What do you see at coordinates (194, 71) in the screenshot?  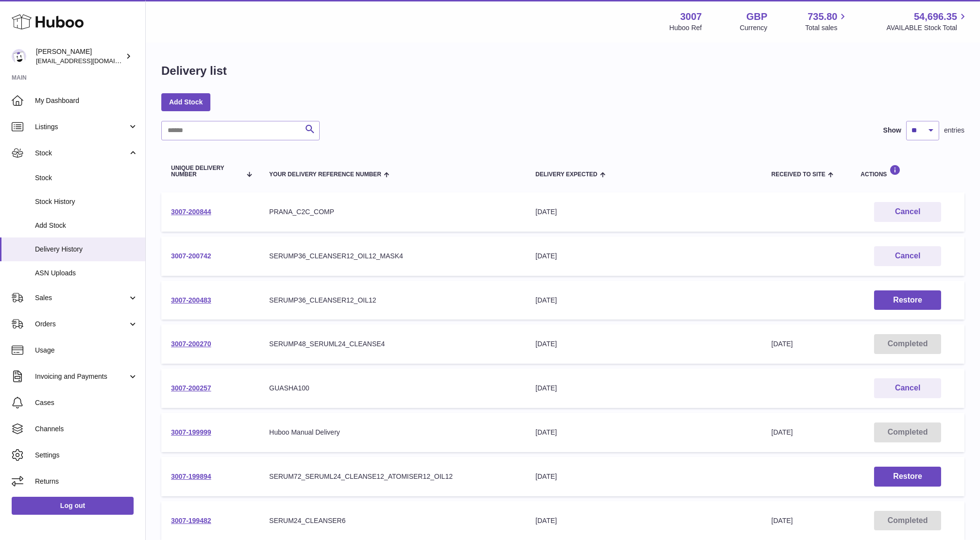 I see `h1: Delivery list` at bounding box center [194, 71].